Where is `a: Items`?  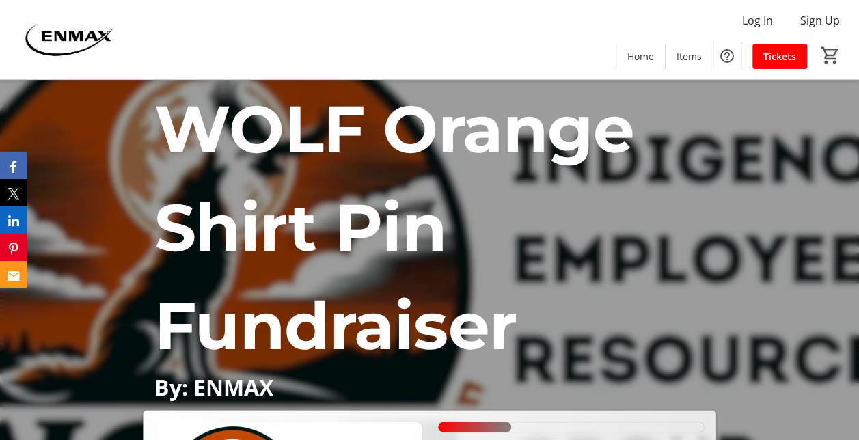
a: Items is located at coordinates (689, 56).